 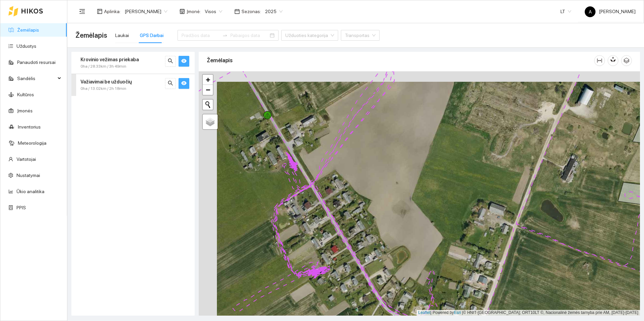 I want to click on button: column-width, so click(x=599, y=61).